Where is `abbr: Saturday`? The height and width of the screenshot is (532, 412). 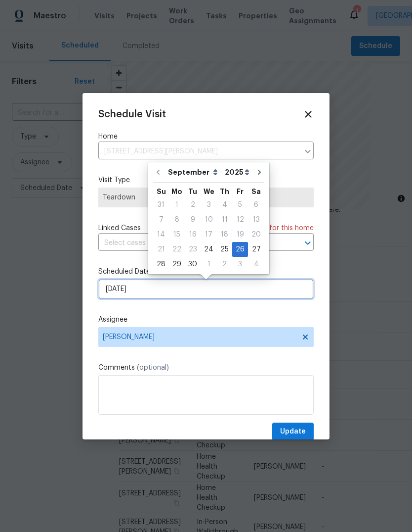 abbr: Saturday is located at coordinates (256, 191).